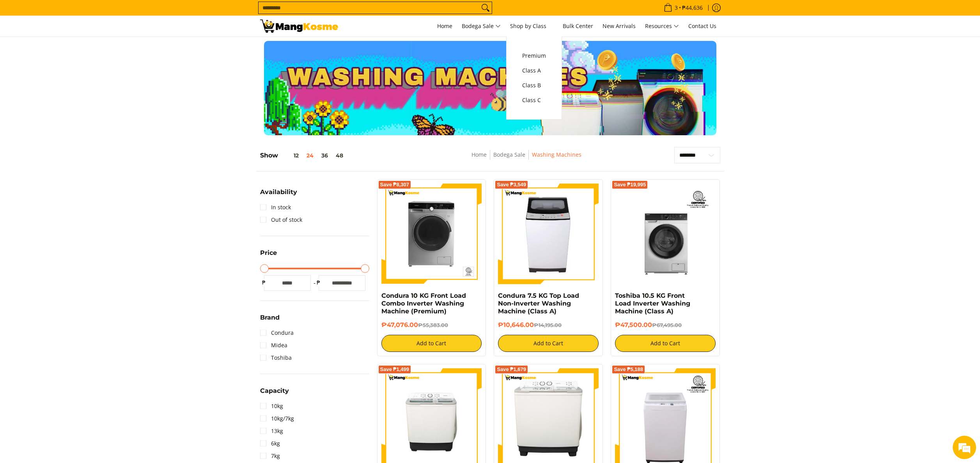  What do you see at coordinates (533, 85) in the screenshot?
I see `a: Class B` at bounding box center [533, 85].